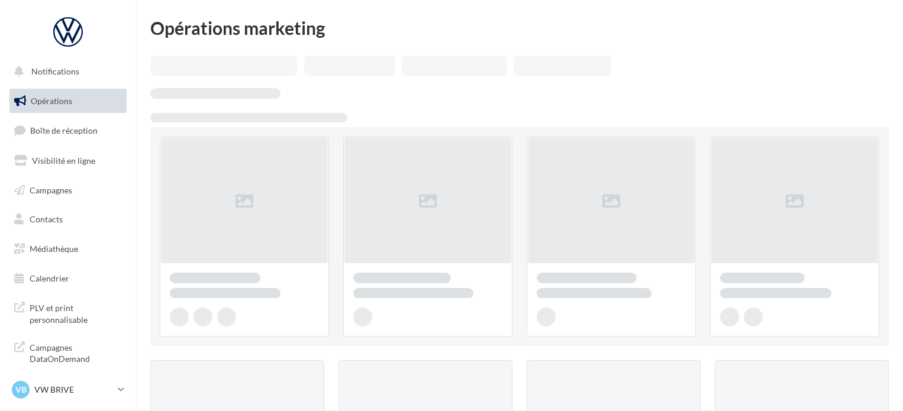 The height and width of the screenshot is (411, 903). What do you see at coordinates (68, 101) in the screenshot?
I see `a: Opérations` at bounding box center [68, 101].